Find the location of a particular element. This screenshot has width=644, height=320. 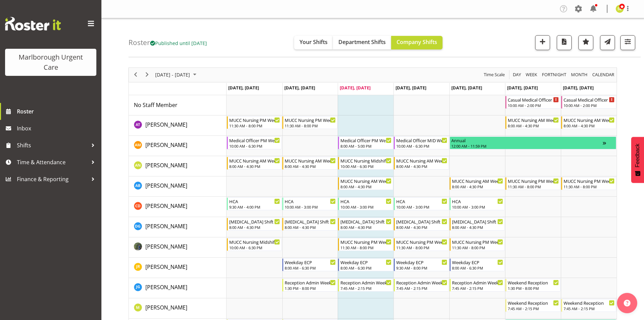

td: Gloria Varghese resource is located at coordinates (177, 247).